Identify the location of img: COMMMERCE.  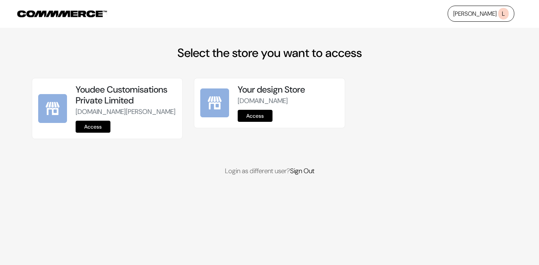
(62, 14).